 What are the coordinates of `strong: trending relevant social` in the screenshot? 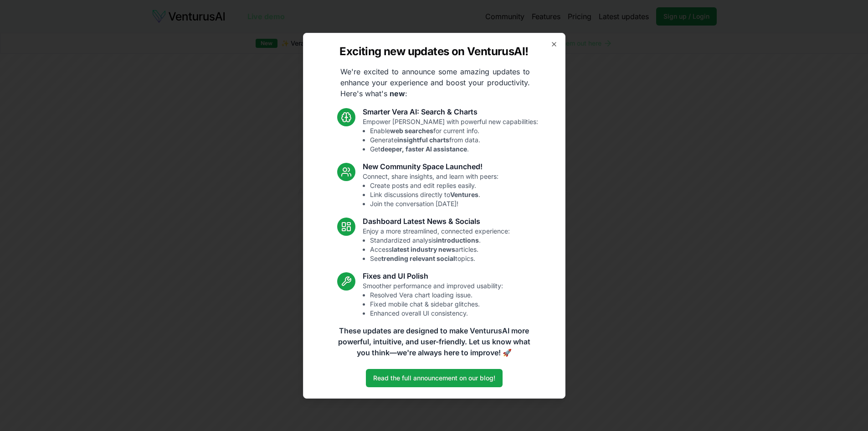 It's located at (418, 258).